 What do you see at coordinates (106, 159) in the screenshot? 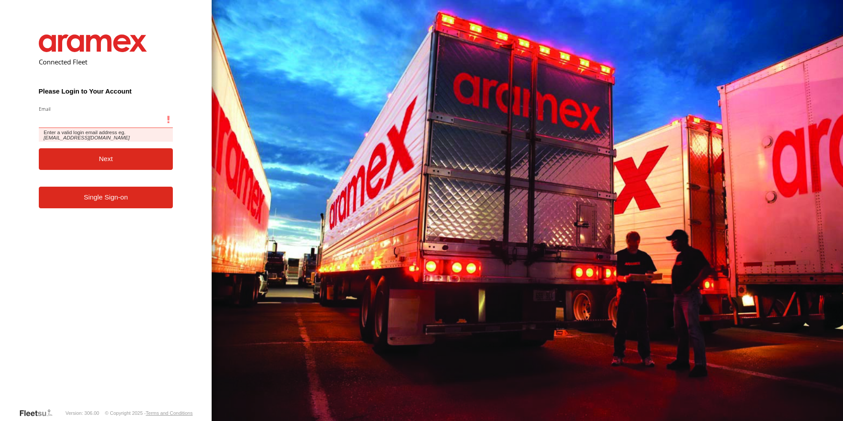
I see `button: Next` at bounding box center [106, 159].